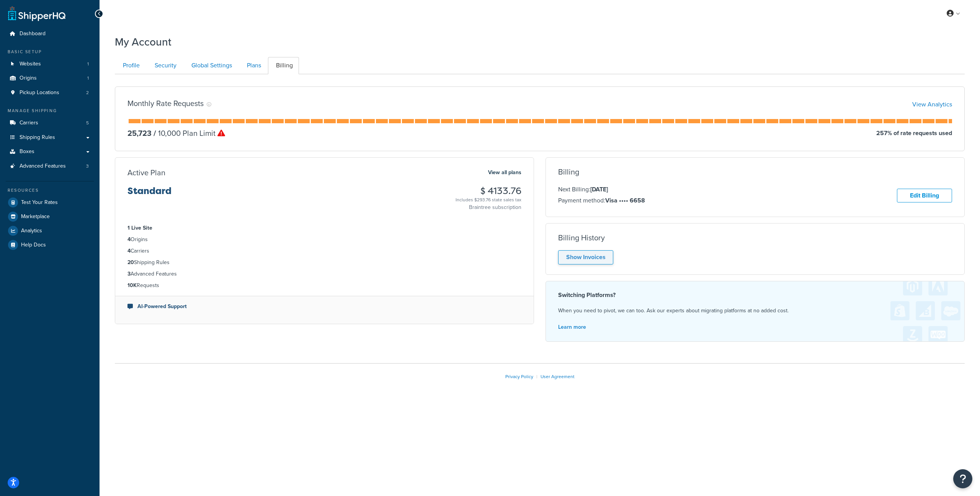  Describe the element at coordinates (925, 196) in the screenshot. I see `a: Edit Billing` at that location.